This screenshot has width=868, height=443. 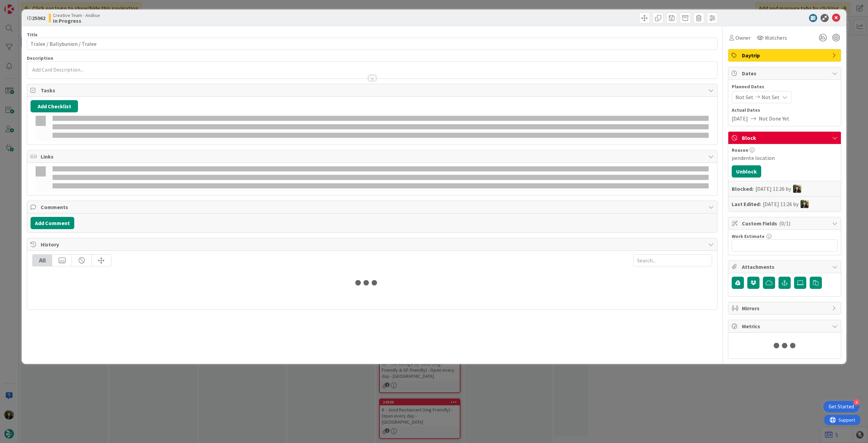 I want to click on span: ID, so click(x=36, y=18).